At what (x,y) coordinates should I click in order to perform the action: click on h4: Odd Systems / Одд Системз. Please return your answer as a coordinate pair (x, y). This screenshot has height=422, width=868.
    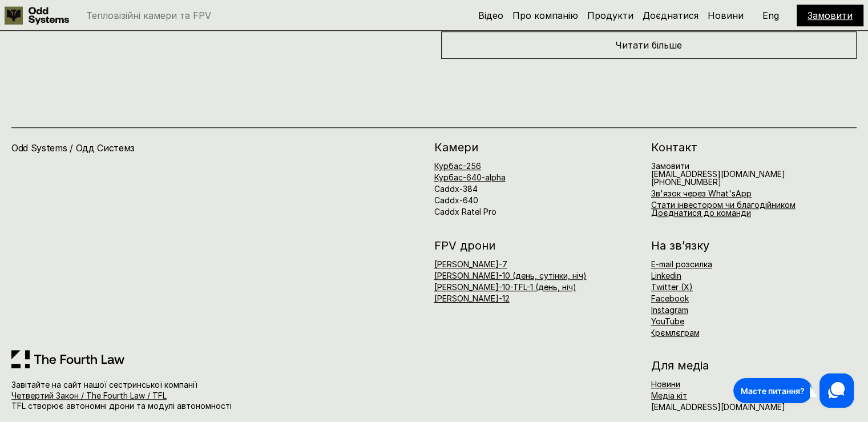
    Looking at the image, I should click on (141, 148).